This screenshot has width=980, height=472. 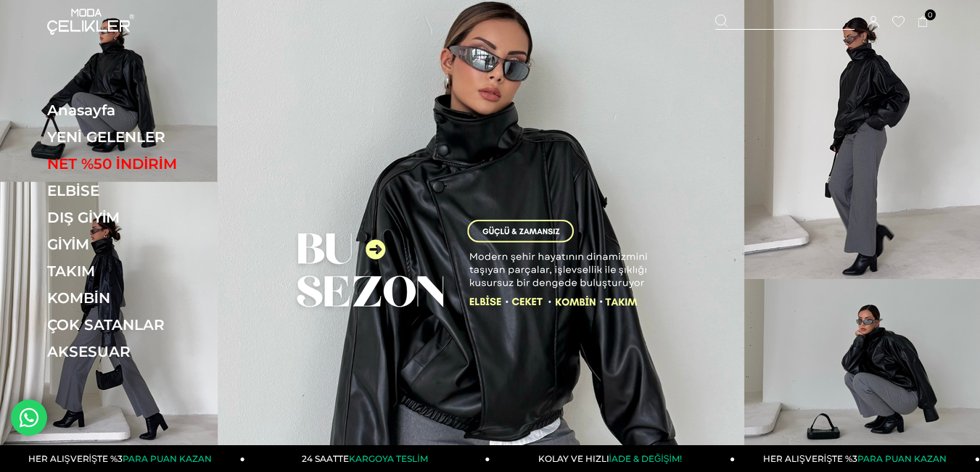 What do you see at coordinates (90, 21) in the screenshot?
I see `img: logo` at bounding box center [90, 21].